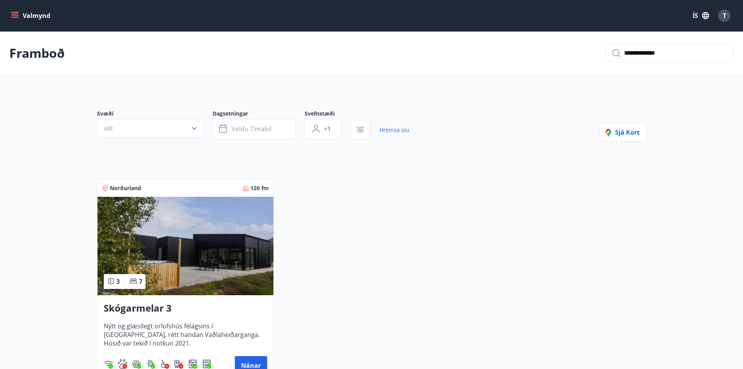 The width and height of the screenshot is (743, 369). What do you see at coordinates (118, 281) in the screenshot?
I see `span: 3` at bounding box center [118, 281].